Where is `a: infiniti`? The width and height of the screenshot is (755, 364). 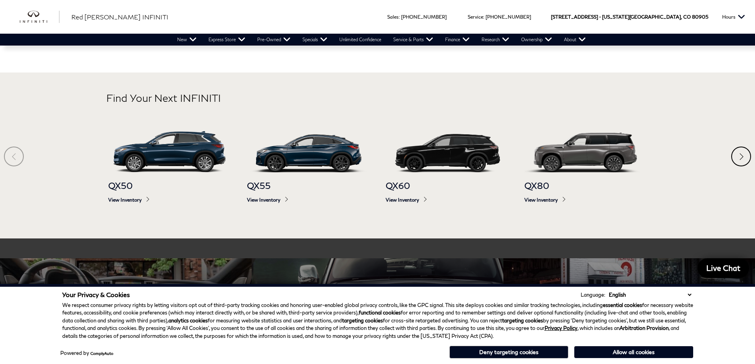 a: infiniti is located at coordinates (40, 17).